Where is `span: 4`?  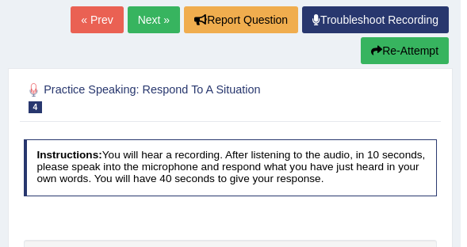
span: 4 is located at coordinates (36, 107).